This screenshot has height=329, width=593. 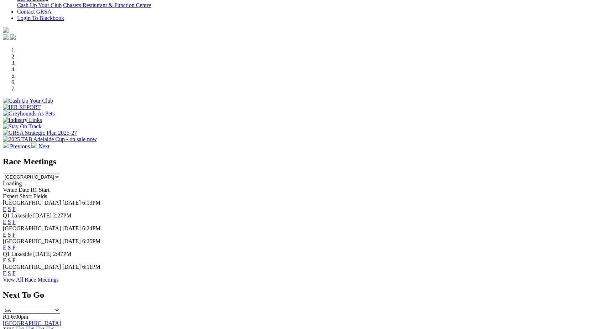 I want to click on img: GRSA Strategic Plan 2025-27, so click(x=40, y=133).